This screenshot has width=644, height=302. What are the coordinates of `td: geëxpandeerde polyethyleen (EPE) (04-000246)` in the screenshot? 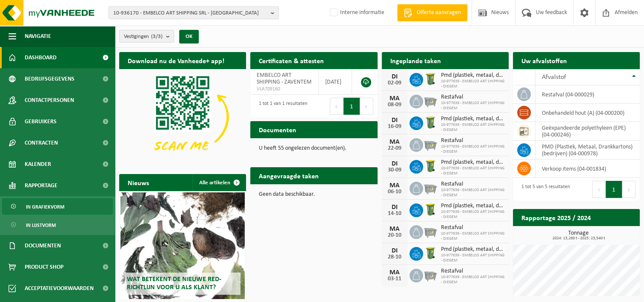 It's located at (588, 131).